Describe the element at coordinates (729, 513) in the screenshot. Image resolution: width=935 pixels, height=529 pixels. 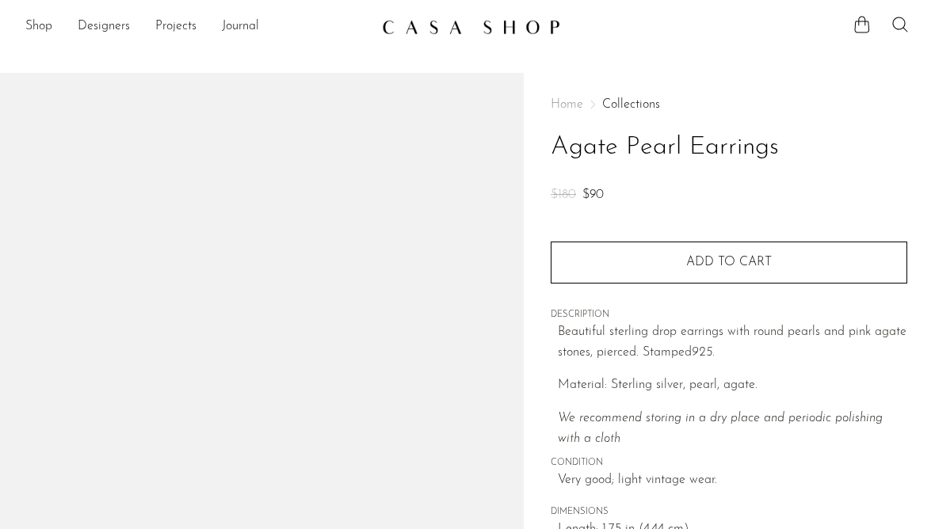
I see `span: DIMENSIONS` at that location.